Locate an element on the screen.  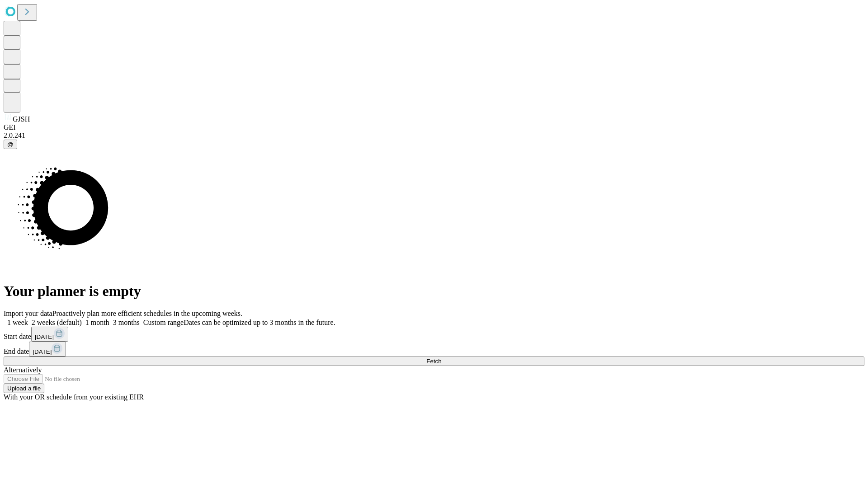
span: 3 months is located at coordinates (126, 322).